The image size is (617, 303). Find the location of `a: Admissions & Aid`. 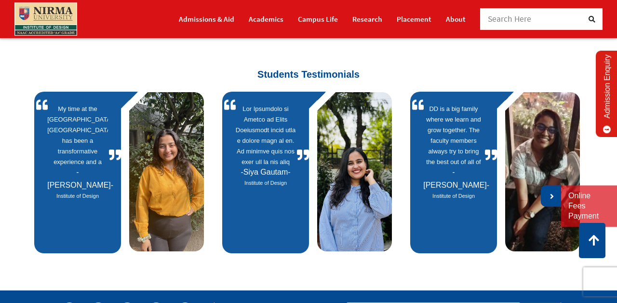

a: Admissions & Aid is located at coordinates (206, 19).